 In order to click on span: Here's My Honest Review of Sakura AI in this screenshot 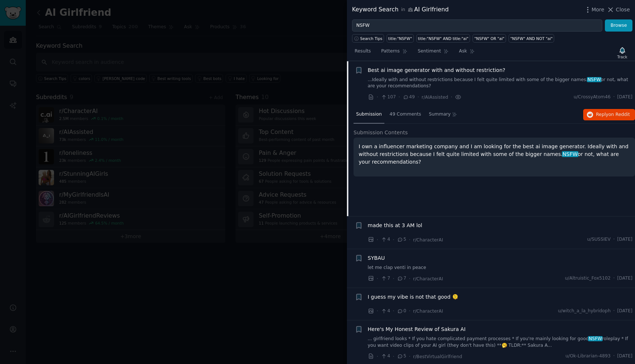, I will do `click(417, 329)`.